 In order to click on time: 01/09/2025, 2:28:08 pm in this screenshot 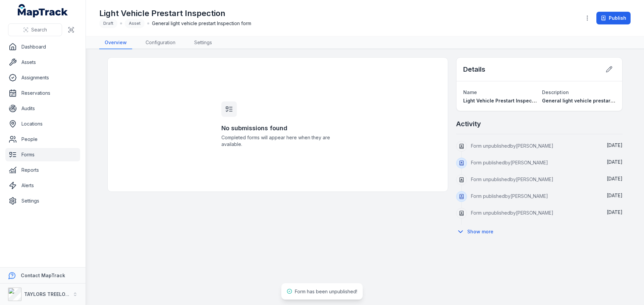, I will do `click(615, 212)`.